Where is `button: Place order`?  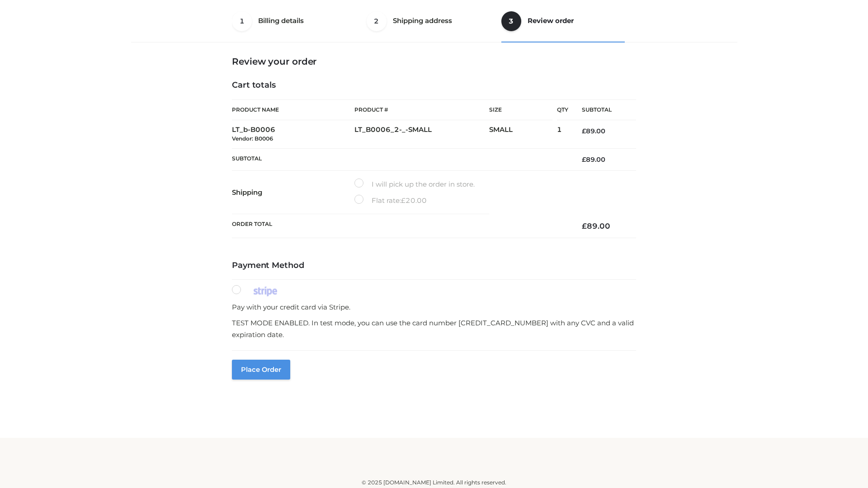
button: Place order is located at coordinates (260, 369).